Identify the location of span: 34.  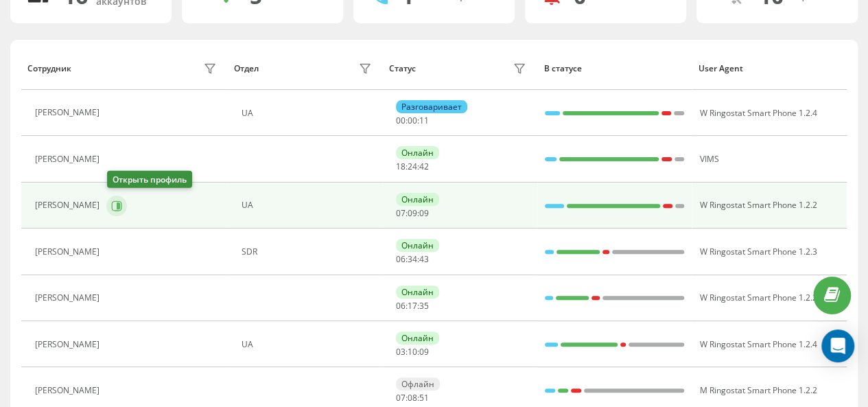
(412, 259).